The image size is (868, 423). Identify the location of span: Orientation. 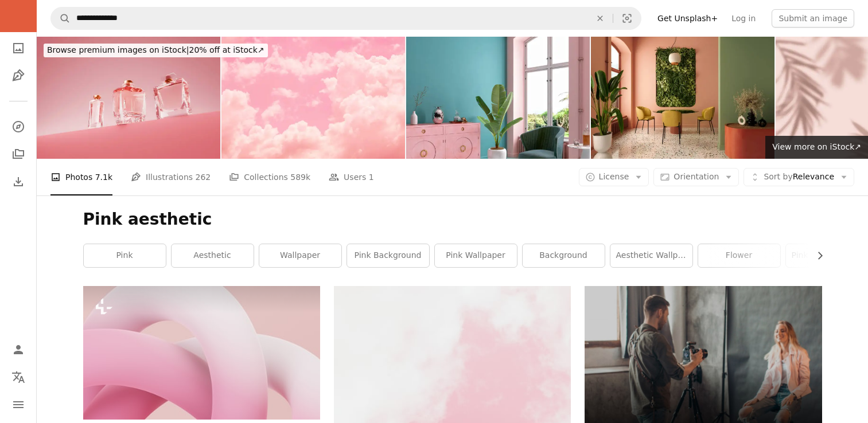
(696, 177).